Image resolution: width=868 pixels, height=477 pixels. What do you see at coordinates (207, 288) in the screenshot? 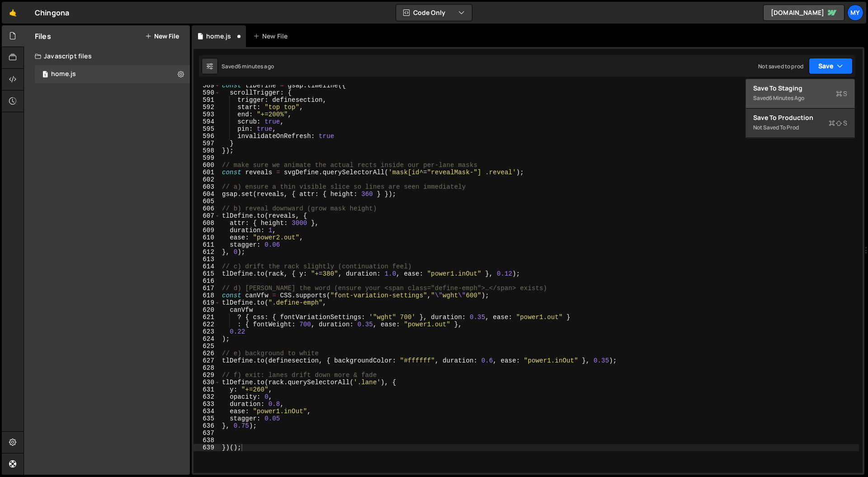
I see `div: 617` at bounding box center [207, 288].